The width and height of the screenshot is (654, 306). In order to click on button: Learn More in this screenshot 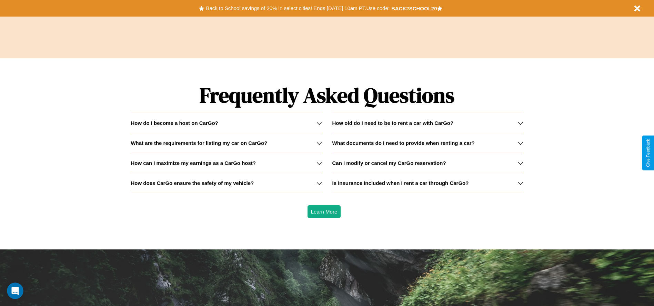, I will do `click(324, 211)`.